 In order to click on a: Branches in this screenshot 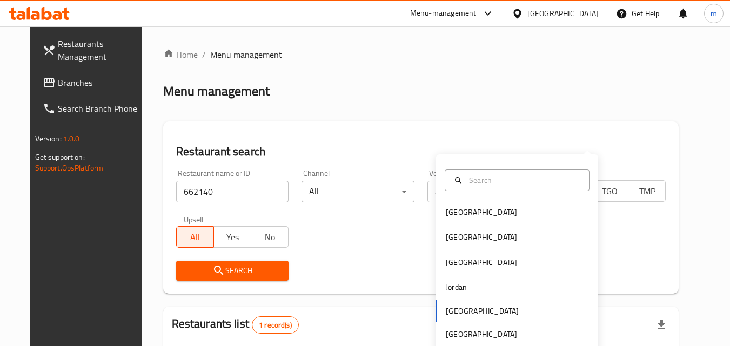, I will do `click(93, 83)`.